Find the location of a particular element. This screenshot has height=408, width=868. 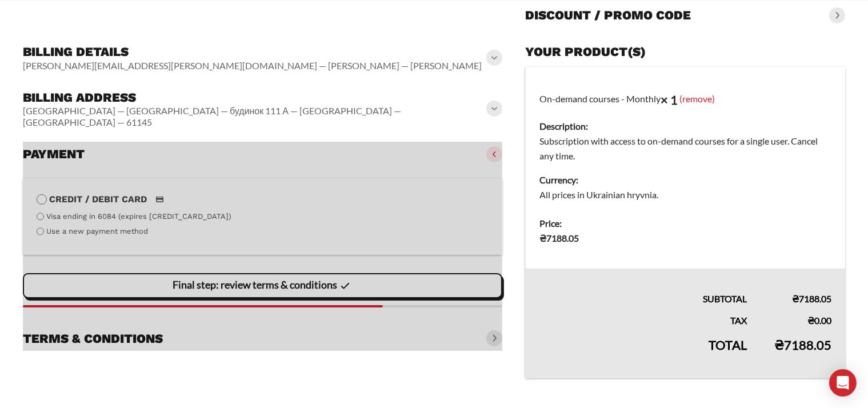

dd: All prices in Ukrainian hryvnia. is located at coordinates (685, 195).